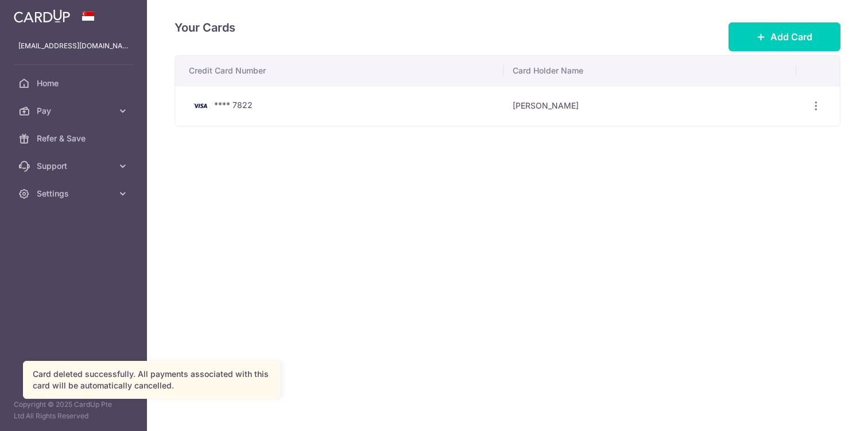 Image resolution: width=868 pixels, height=431 pixels. What do you see at coordinates (75, 111) in the screenshot?
I see `span: Pay` at bounding box center [75, 111].